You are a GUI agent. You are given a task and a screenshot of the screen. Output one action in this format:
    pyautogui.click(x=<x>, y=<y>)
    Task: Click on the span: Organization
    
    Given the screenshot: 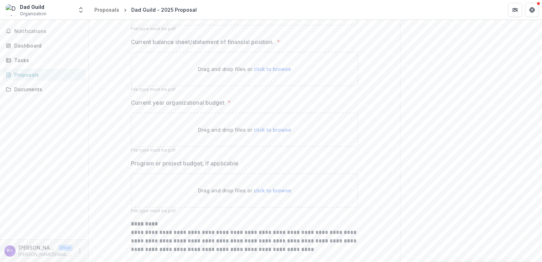 What is the action you would take?
    pyautogui.click(x=33, y=14)
    